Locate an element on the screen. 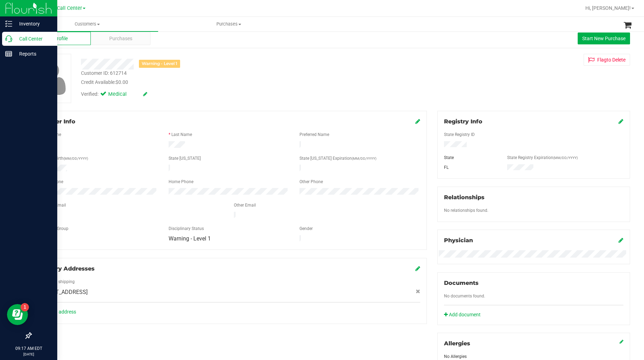 This screenshot has height=360, width=644. label: State Registry ID is located at coordinates (460, 135).